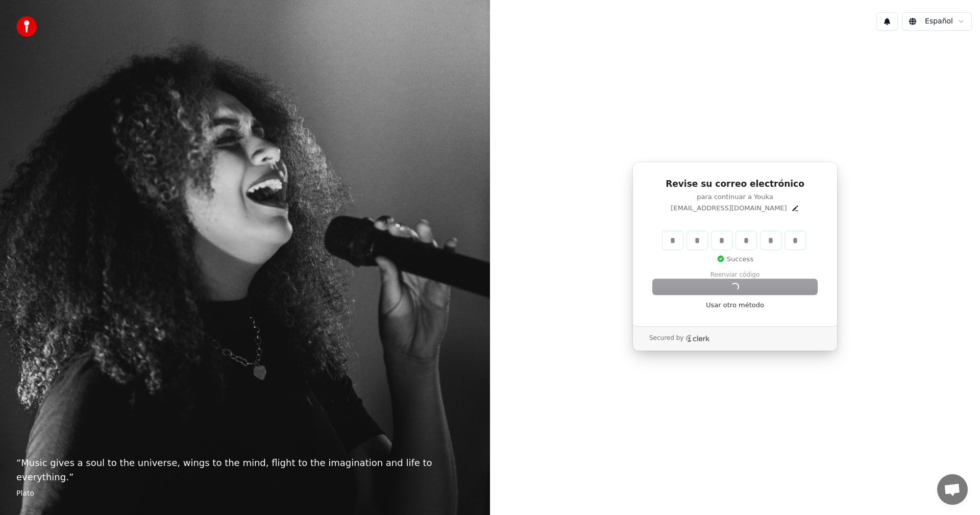  Describe the element at coordinates (795, 208) in the screenshot. I see `button: Edit` at that location.